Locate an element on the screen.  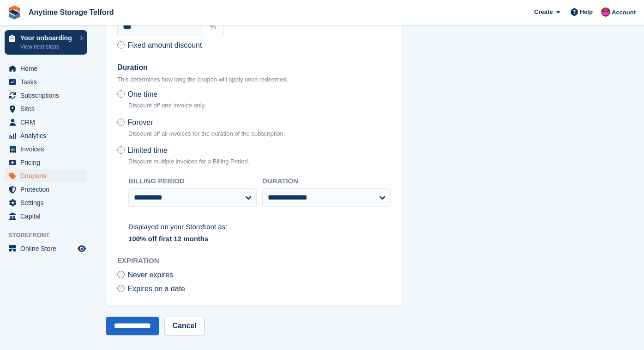
span: Account is located at coordinates (624, 12).